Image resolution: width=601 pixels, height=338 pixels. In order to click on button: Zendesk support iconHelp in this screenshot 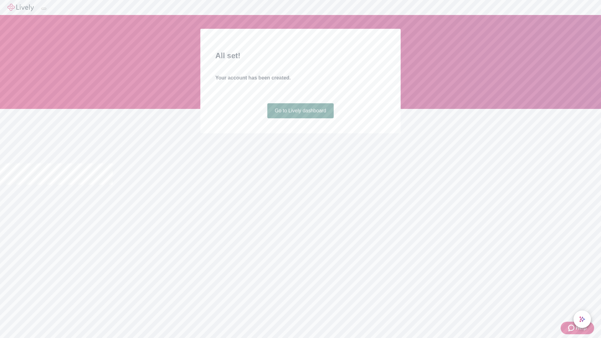, I will do `click(577, 328)`.